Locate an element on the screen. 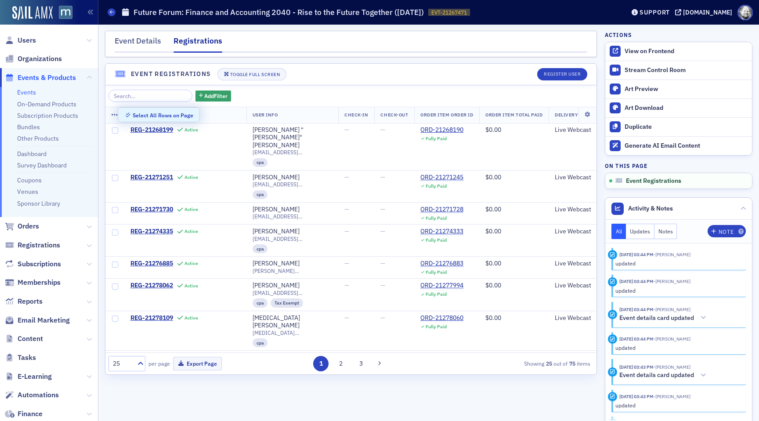 This screenshot has width=759, height=421. span: REG-21278109 is located at coordinates (152, 318).